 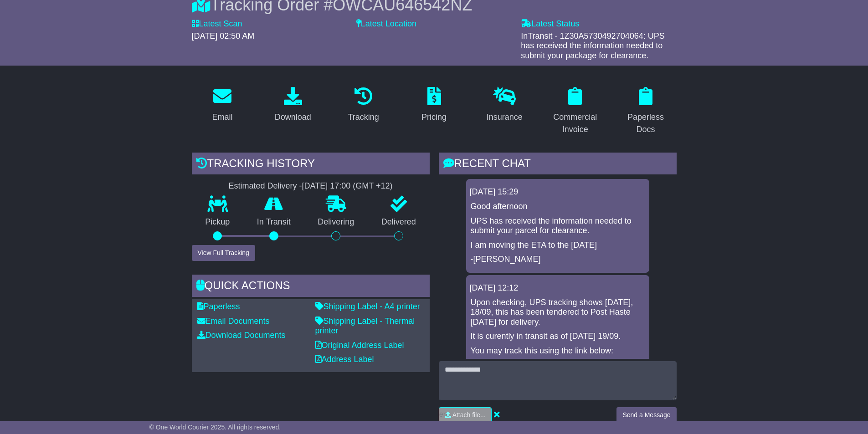 What do you see at coordinates (363, 105) in the screenshot?
I see `a: Tracking` at bounding box center [363, 105].